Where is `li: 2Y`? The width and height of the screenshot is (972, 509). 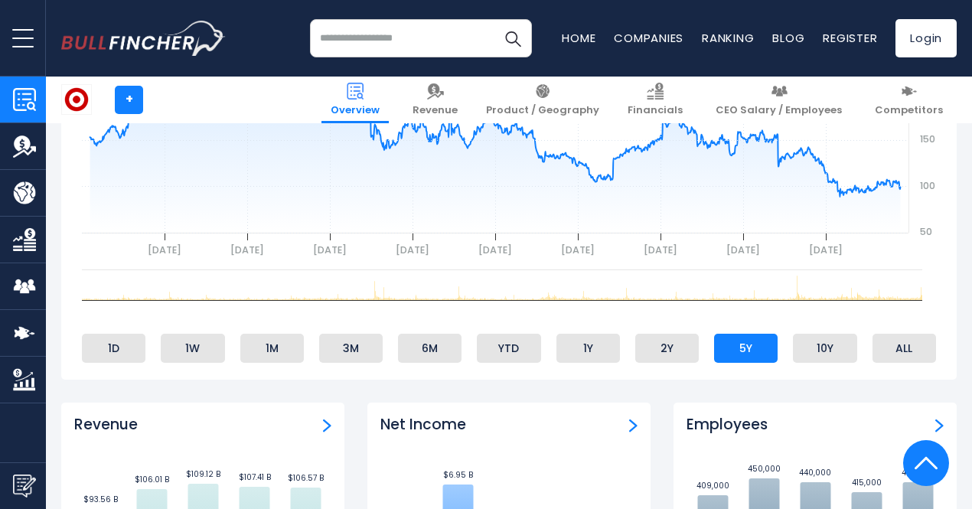 li: 2Y is located at coordinates (667, 348).